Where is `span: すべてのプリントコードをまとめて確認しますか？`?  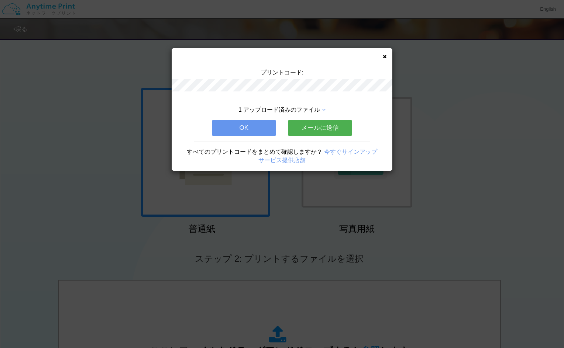
span: すべてのプリントコードをまとめて確認しますか？ is located at coordinates (255, 152).